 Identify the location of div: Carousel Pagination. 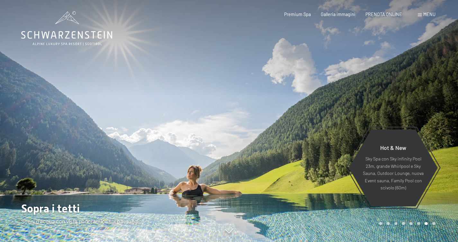
(406, 224).